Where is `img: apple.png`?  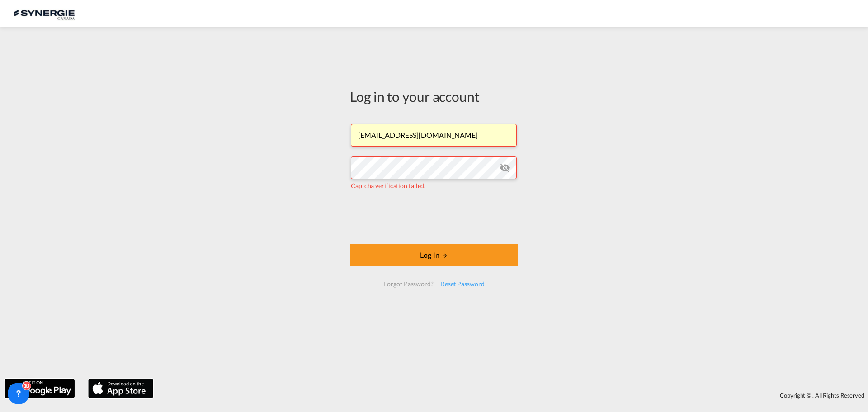
img: apple.png is located at coordinates (121, 389).